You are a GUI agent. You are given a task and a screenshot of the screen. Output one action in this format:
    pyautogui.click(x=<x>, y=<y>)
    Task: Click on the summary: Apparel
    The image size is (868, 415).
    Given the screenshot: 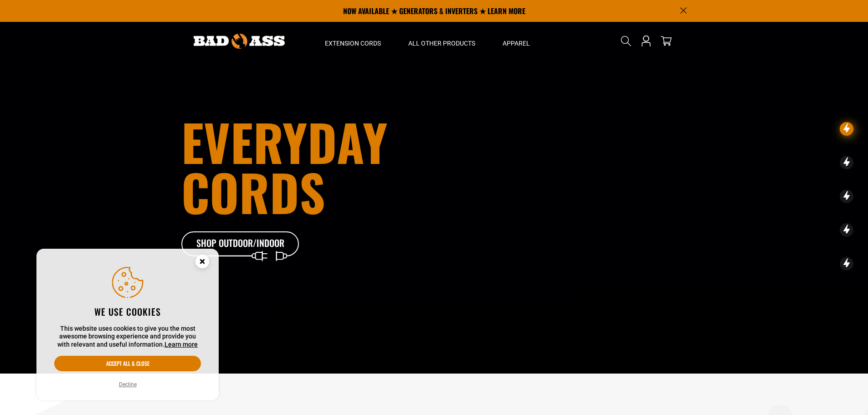 What is the action you would take?
    pyautogui.click(x=516, y=41)
    